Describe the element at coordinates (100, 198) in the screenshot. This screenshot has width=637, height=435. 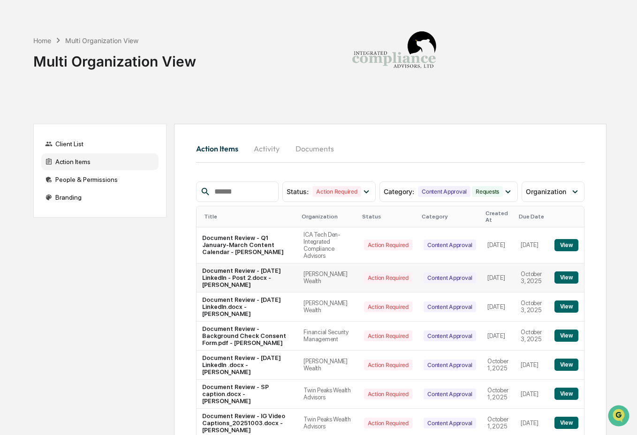
I see `div: Branding` at that location.